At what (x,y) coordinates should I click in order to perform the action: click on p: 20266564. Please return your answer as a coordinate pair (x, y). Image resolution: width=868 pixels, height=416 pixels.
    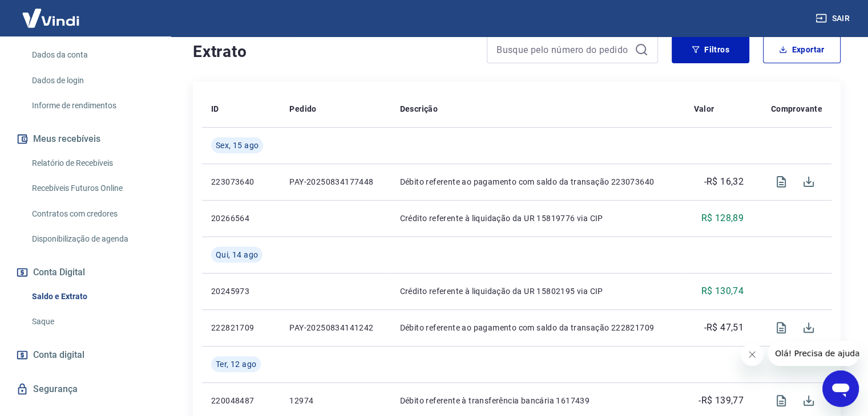
    Looking at the image, I should click on (241, 218).